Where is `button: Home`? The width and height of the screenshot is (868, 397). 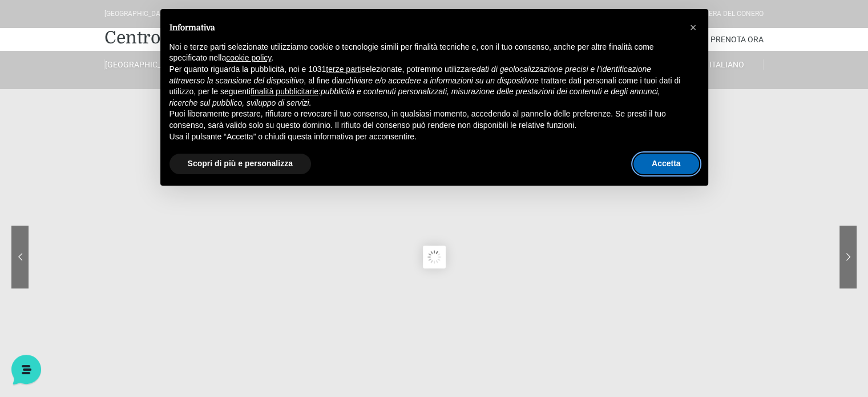 button: Home is located at coordinates (44, 305).